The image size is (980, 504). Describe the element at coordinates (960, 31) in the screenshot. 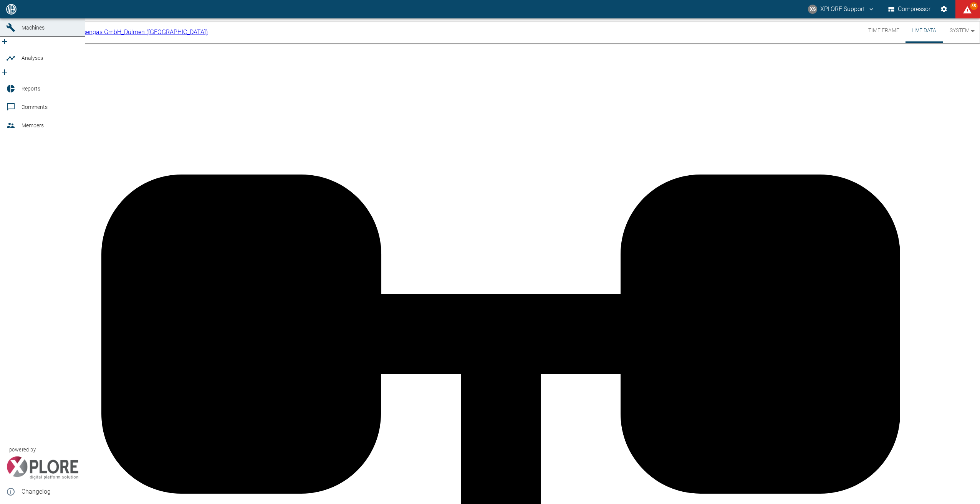

I see `button: System` at that location.